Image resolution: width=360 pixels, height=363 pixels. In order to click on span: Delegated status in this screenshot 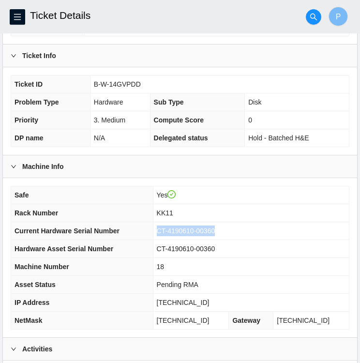, I will do `click(181, 138)`.